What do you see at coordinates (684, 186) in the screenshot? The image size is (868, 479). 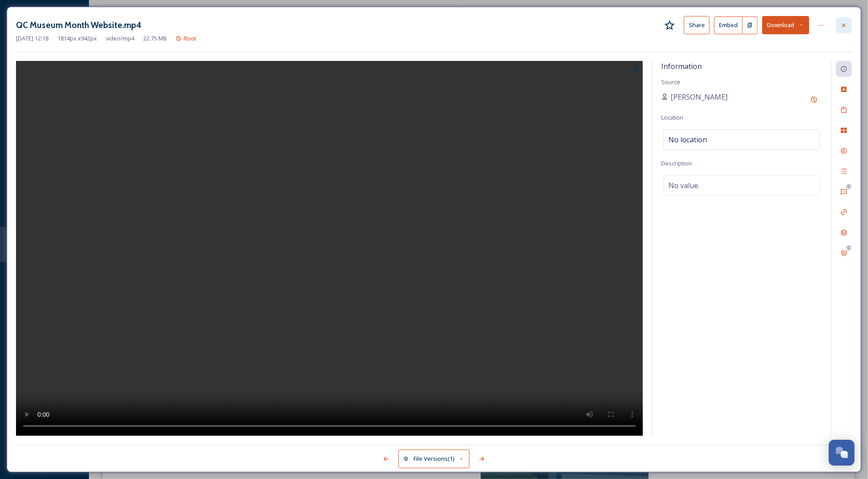 I see `span: No value.` at bounding box center [684, 186].